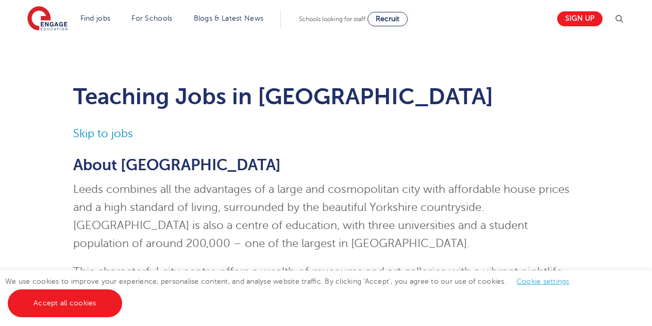  What do you see at coordinates (47, 19) in the screenshot?
I see `img: Engage Education` at bounding box center [47, 19].